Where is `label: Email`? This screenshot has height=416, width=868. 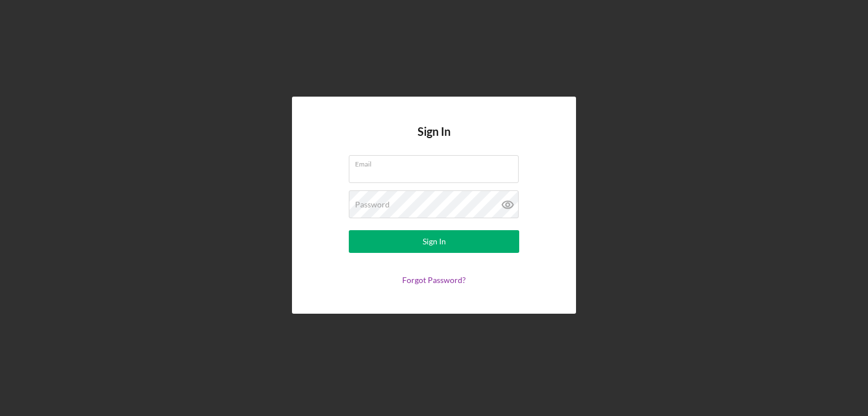
label: Email is located at coordinates (437, 162).